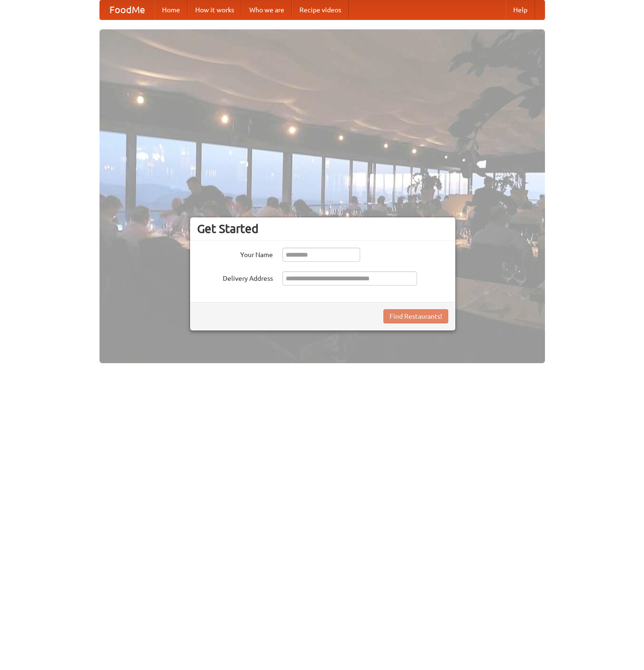  I want to click on label: Your Name, so click(235, 253).